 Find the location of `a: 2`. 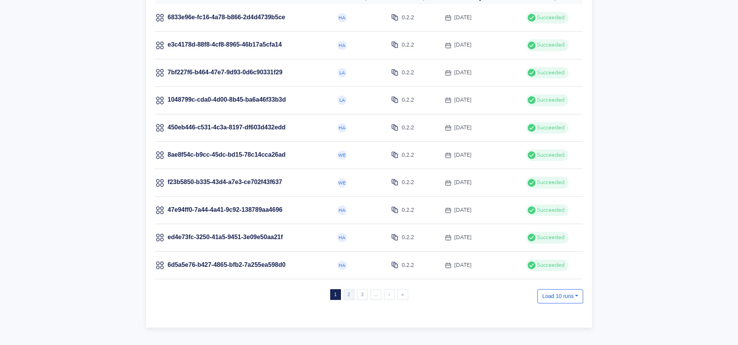

a: 2 is located at coordinates (349, 294).